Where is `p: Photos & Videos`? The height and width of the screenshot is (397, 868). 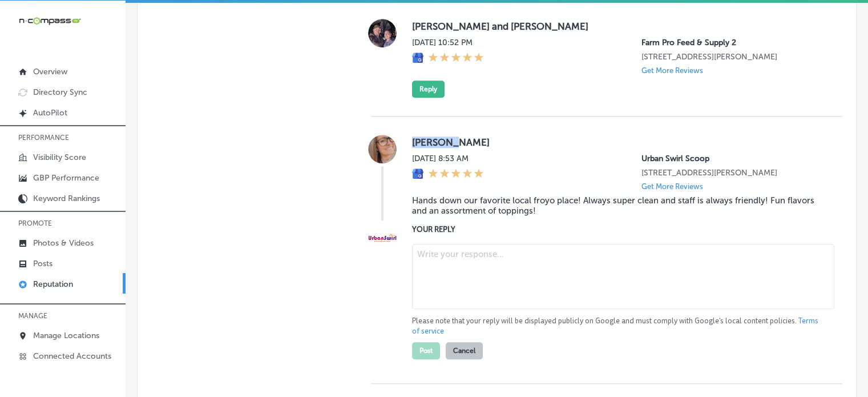
p: Photos & Videos is located at coordinates (63, 243).